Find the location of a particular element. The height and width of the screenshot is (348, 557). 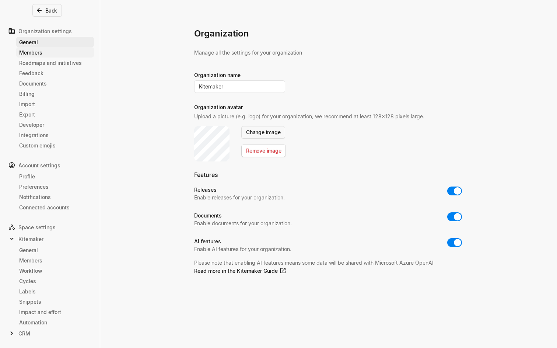

p: Enable AI features for your organization. is located at coordinates (317, 249).